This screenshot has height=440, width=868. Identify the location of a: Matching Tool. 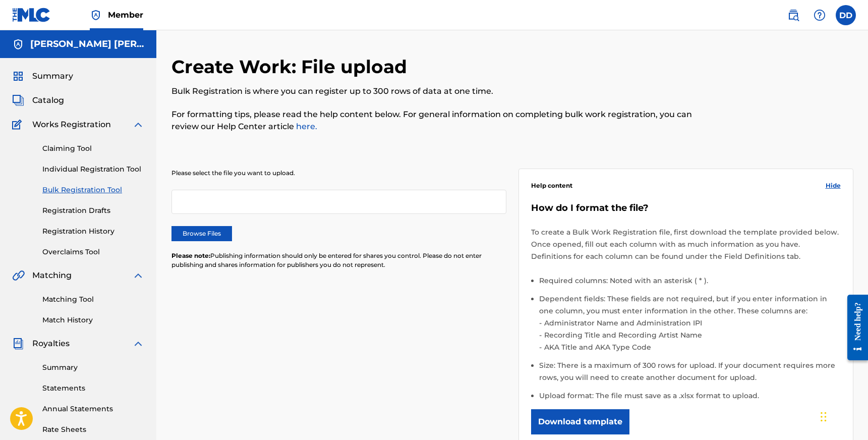
(94, 299).